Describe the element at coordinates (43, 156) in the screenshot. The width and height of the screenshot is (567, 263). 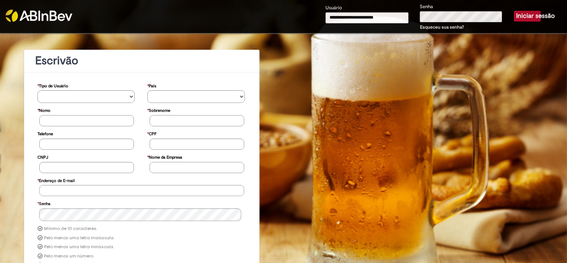
I see `label: CNPJ` at that location.